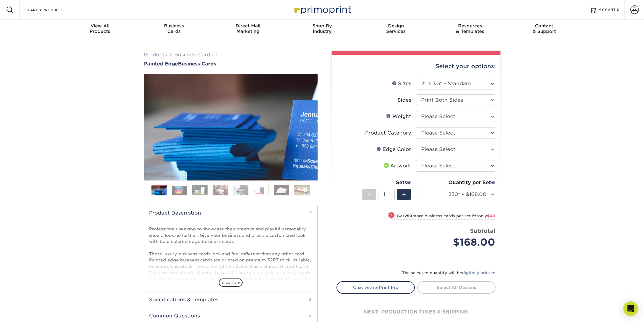 This screenshot has height=322, width=644. Describe the element at coordinates (446, 217) in the screenshot. I see `small: Get more business cards per set for` at that location.